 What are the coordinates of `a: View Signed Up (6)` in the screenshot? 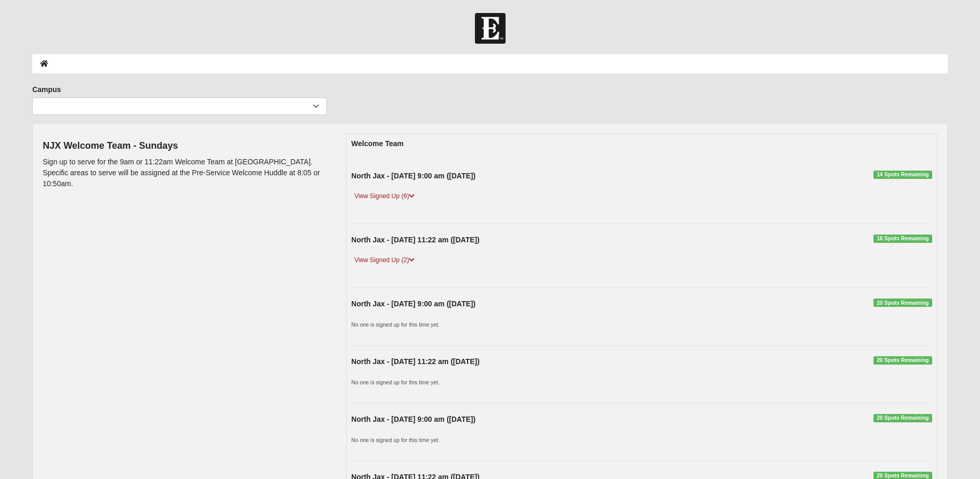 It's located at (385, 196).